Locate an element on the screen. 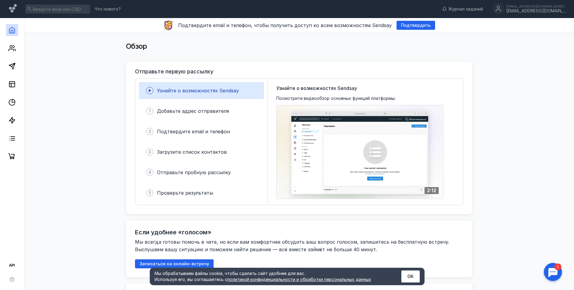 The height and width of the screenshot is (290, 574). input: Введите email или CSID is located at coordinates (58, 9).